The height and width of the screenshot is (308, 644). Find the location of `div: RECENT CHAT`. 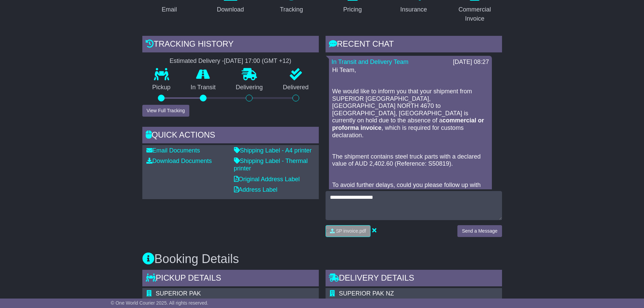

div: RECENT CHAT is located at coordinates (414, 45).